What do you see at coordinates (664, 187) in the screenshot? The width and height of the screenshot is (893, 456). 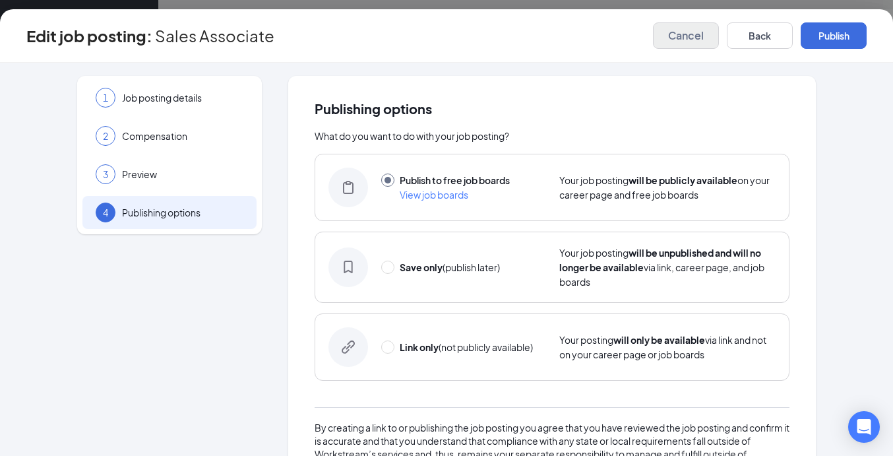 I see `span: Your job posting on your career page and free job boards` at bounding box center [664, 187].